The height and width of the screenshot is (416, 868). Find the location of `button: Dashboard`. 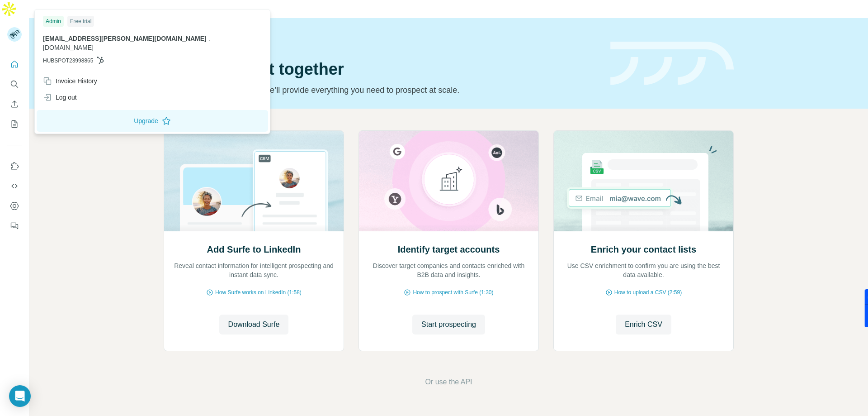

button: Dashboard is located at coordinates (15, 206).